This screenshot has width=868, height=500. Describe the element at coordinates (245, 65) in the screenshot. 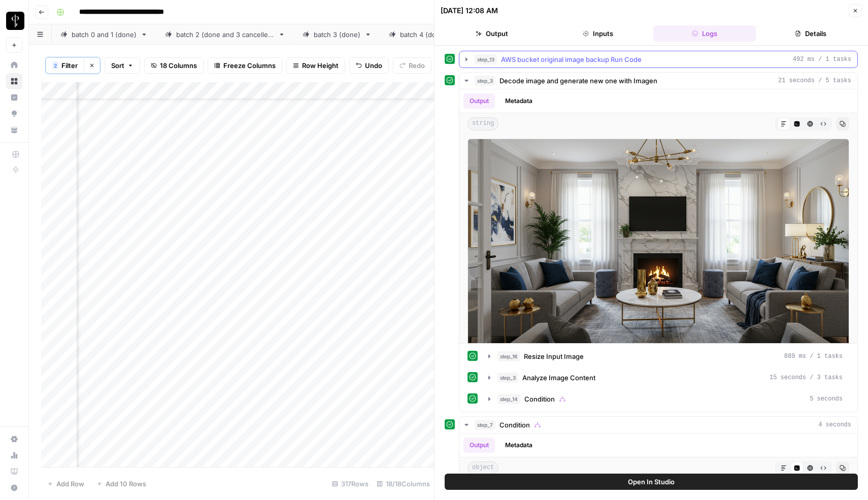

I see `button: Freeze Columns` at that location.